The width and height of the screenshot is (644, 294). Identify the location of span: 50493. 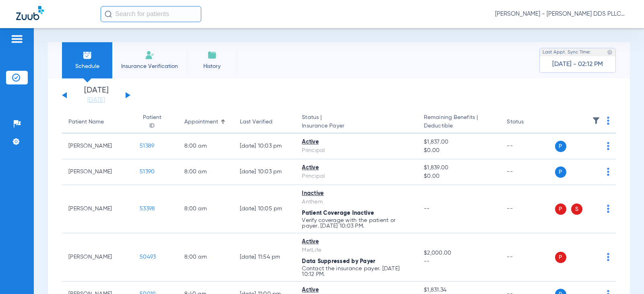
(148, 257).